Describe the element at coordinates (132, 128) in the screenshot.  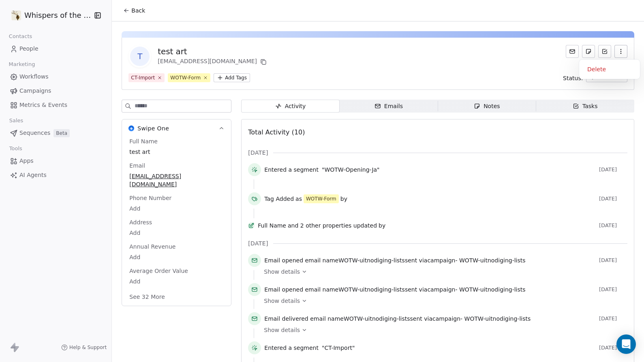
I see `img: Swipe One` at that location.